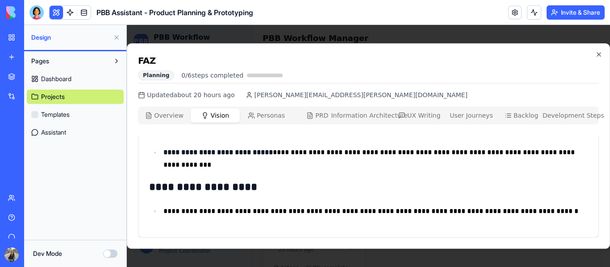  I want to click on span: Information Architecture, so click(242, 91).